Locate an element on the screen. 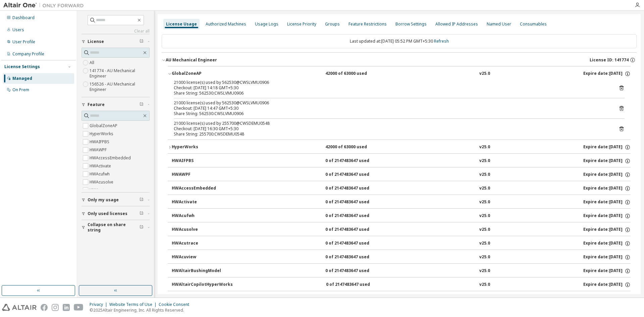  div: License Settings is located at coordinates (22, 67).